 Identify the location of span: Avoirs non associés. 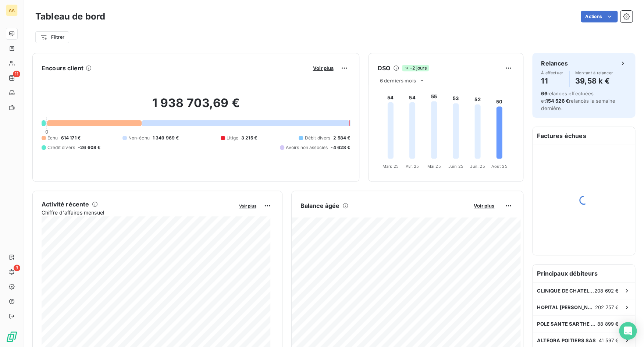
(306, 147).